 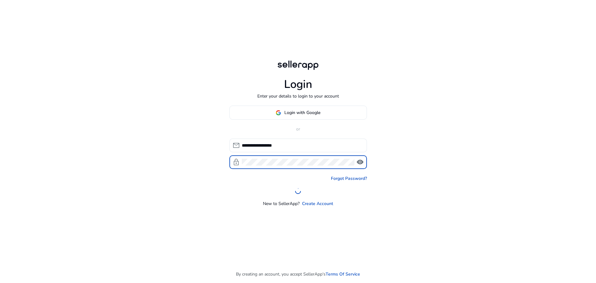 I want to click on p: Enter your details to login to your account, so click(x=298, y=96).